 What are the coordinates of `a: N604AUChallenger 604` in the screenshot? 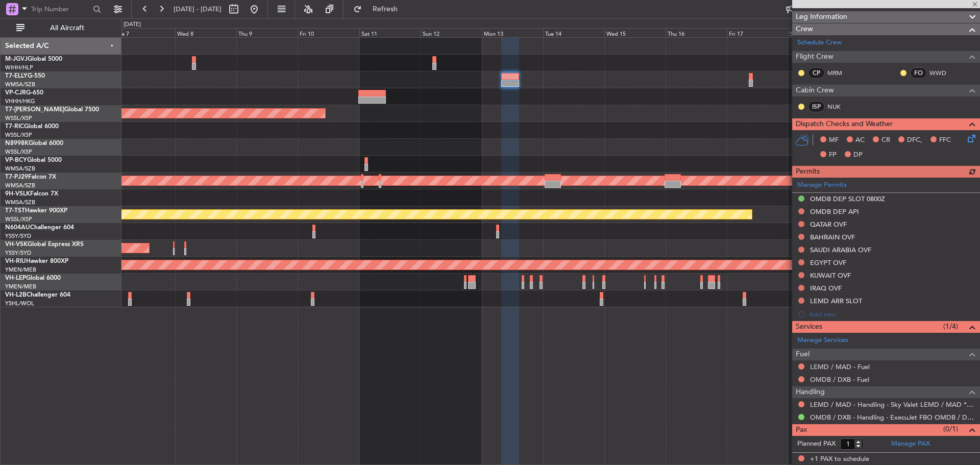 It's located at (40, 228).